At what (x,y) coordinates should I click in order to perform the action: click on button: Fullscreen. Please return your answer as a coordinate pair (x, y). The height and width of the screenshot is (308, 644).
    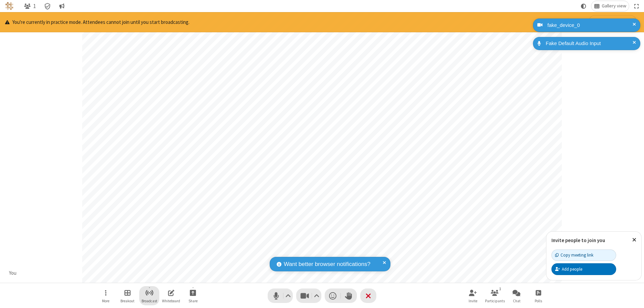
    Looking at the image, I should click on (637, 6).